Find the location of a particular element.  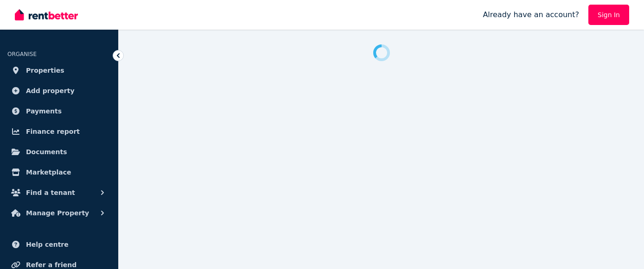

span: Marketplace is located at coordinates (48, 172).